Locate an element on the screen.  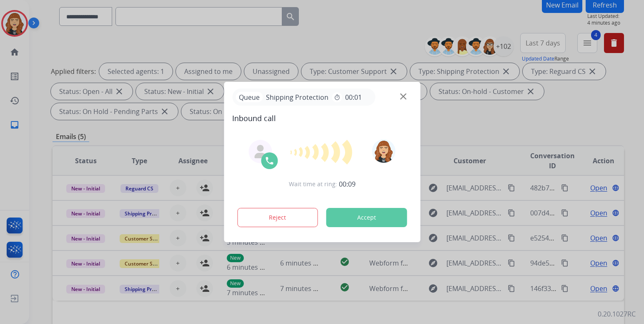
span: 00:09 is located at coordinates (347, 184).